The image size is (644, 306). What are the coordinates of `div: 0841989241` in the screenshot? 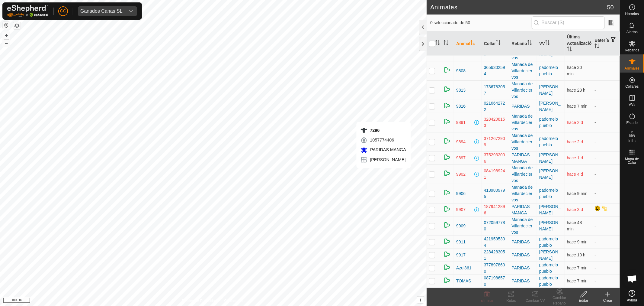 It's located at (496, 174).